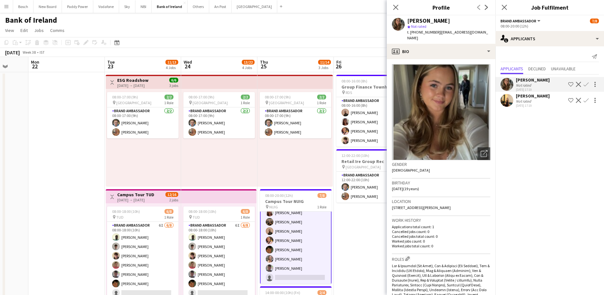  I want to click on span: 11/14, so click(324, 62).